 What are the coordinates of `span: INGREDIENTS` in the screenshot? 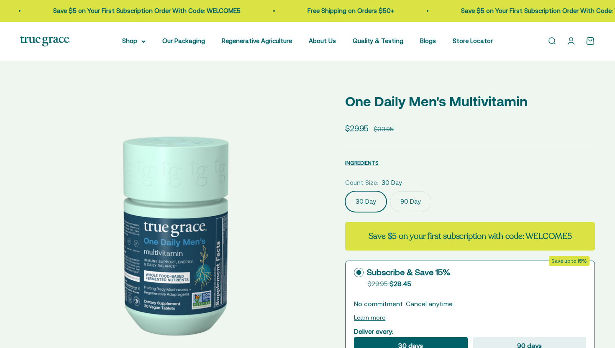 It's located at (362, 163).